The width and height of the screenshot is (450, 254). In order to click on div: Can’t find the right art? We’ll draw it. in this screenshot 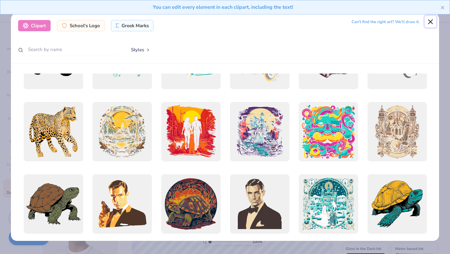, I will do `click(386, 22)`.